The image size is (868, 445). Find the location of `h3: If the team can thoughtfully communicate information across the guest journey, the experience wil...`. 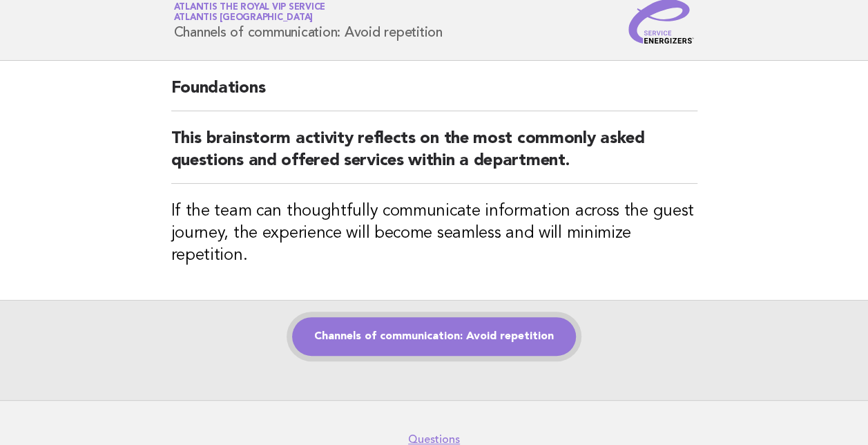

h3: If the team can thoughtfully communicate information across the guest journey, the experience wil... is located at coordinates (434, 234).